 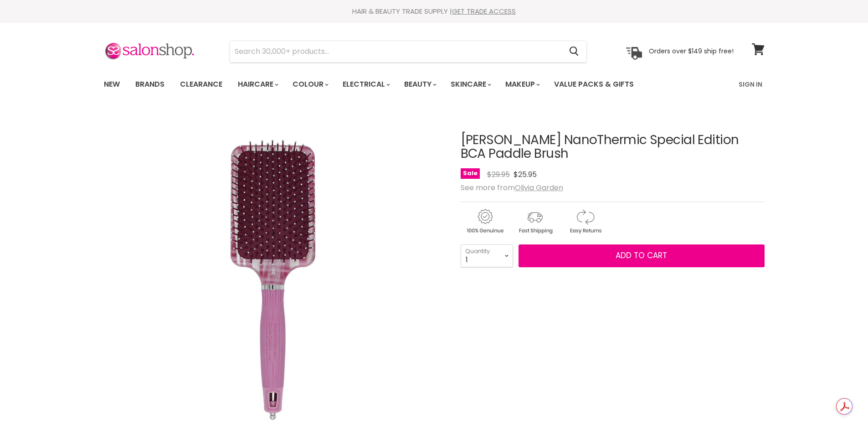 I want to click on a: Beauty, so click(x=420, y=84).